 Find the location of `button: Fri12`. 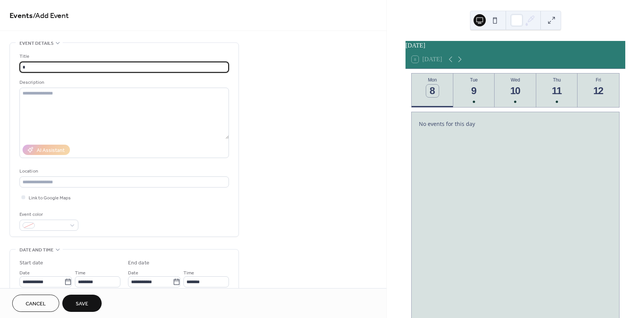

button: Fri12 is located at coordinates (599, 90).